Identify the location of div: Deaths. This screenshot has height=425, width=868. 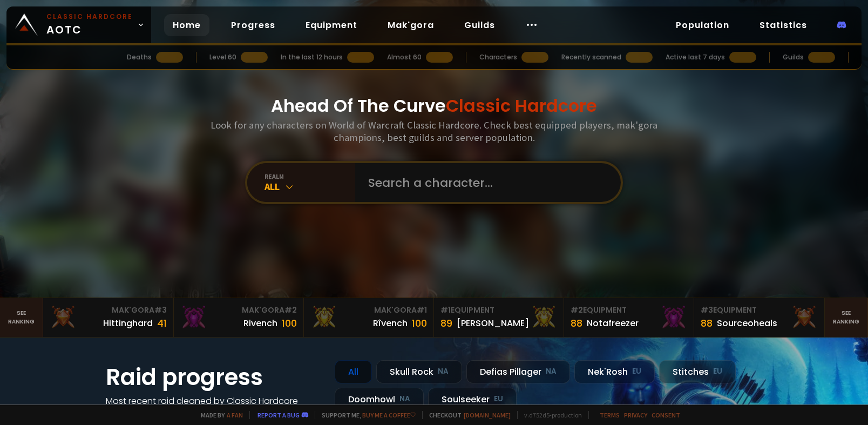
(139, 57).